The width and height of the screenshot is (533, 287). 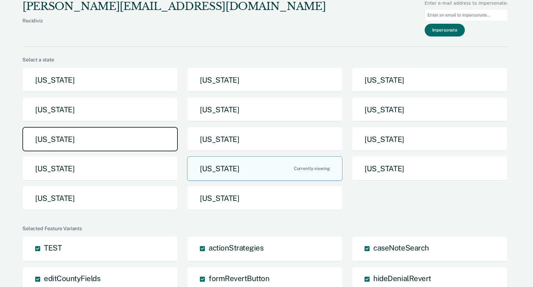 What do you see at coordinates (174, 26) in the screenshot?
I see `div: Recidiviz` at bounding box center [174, 26].